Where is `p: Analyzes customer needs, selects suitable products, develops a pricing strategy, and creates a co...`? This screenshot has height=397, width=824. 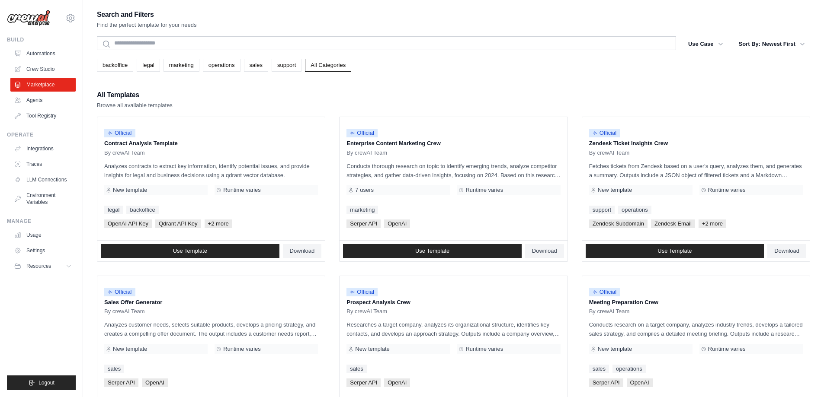 p: Analyzes customer needs, selects suitable products, develops a pricing strategy, and creates a co... is located at coordinates (211, 329).